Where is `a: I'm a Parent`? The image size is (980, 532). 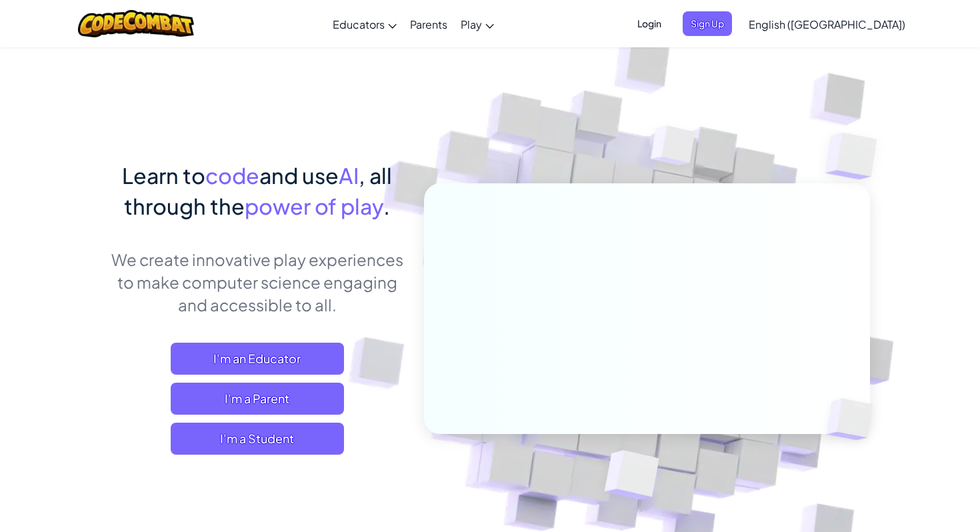
a: I'm a Parent is located at coordinates (257, 398).